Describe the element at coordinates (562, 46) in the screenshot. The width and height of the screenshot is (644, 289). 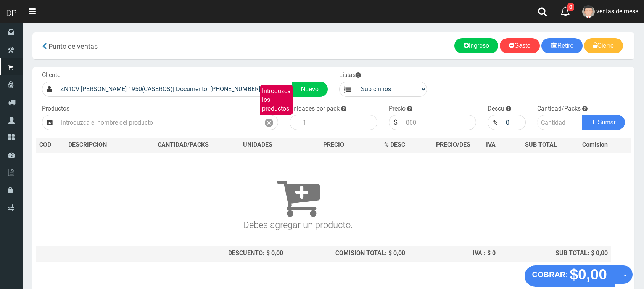
I see `a: Retiro` at that location.